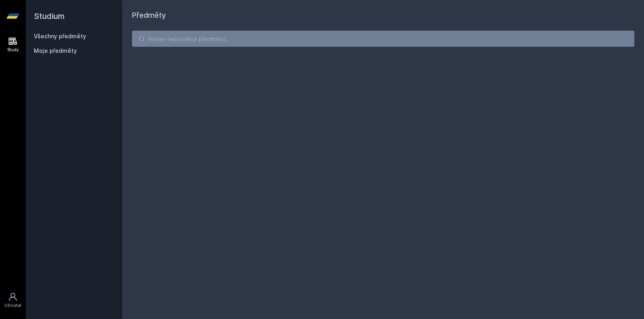 The height and width of the screenshot is (319, 644). I want to click on h1: Předměty, so click(383, 15).